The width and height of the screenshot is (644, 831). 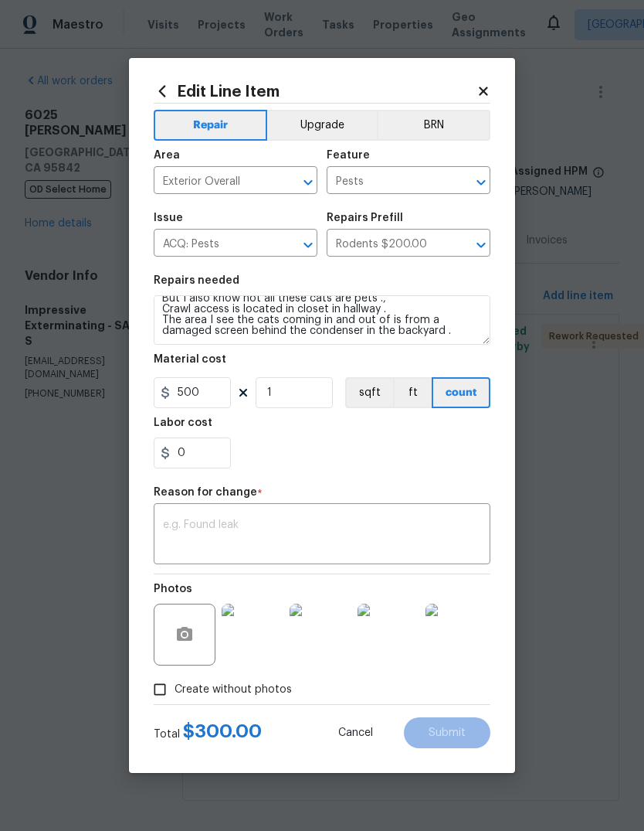 What do you see at coordinates (462, 392) in the screenshot?
I see `button: count` at bounding box center [462, 392].